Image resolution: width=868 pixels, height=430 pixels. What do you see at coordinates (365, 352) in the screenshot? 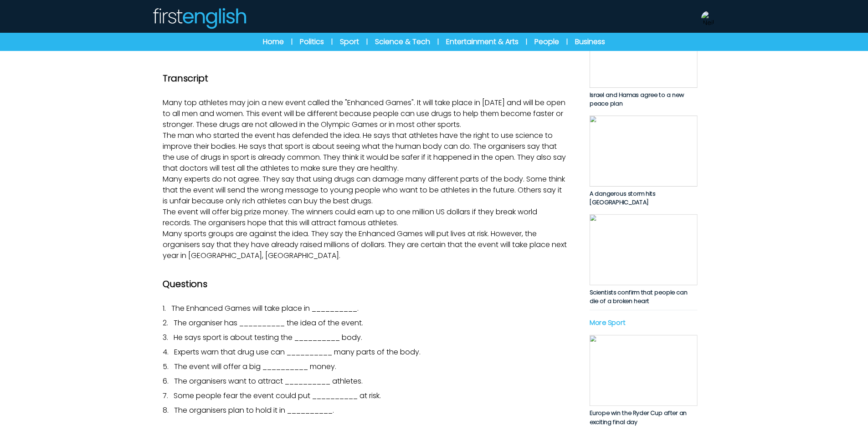
I see `p: 4.` at bounding box center [365, 352].